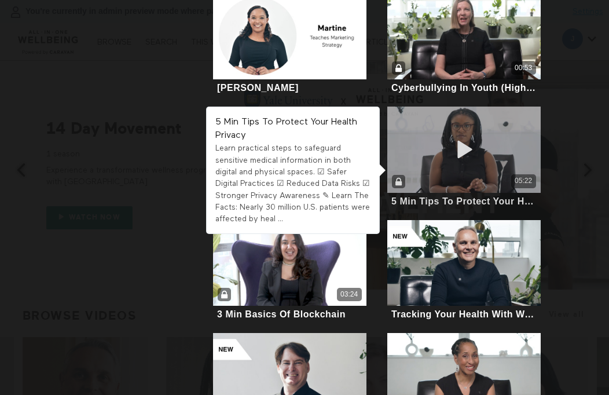 This screenshot has height=395, width=609. What do you see at coordinates (523, 68) in the screenshot?
I see `div: 00:53` at bounding box center [523, 68].